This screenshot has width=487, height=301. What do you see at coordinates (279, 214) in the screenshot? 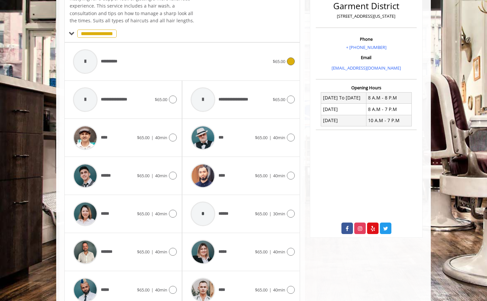
I see `span: 30min` at bounding box center [279, 214].